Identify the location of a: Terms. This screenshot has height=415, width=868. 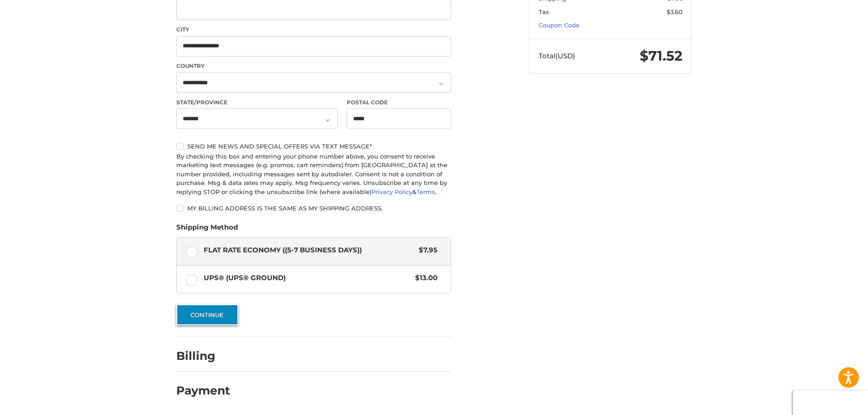
(426, 192).